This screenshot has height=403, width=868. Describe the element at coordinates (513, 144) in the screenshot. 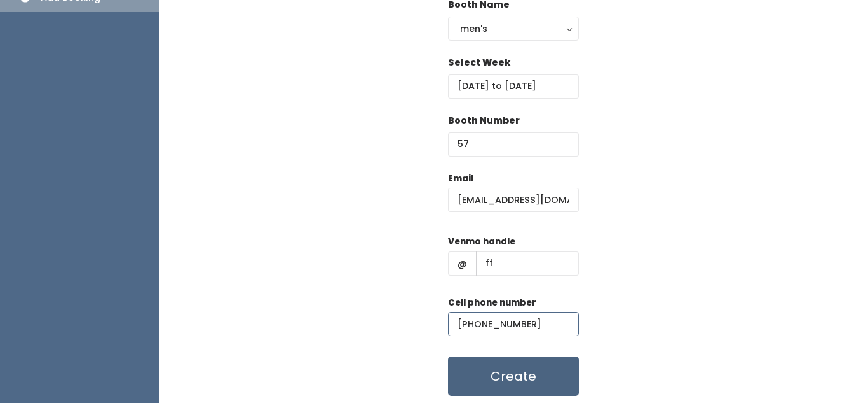

I see `input: Booth Number` at that location.